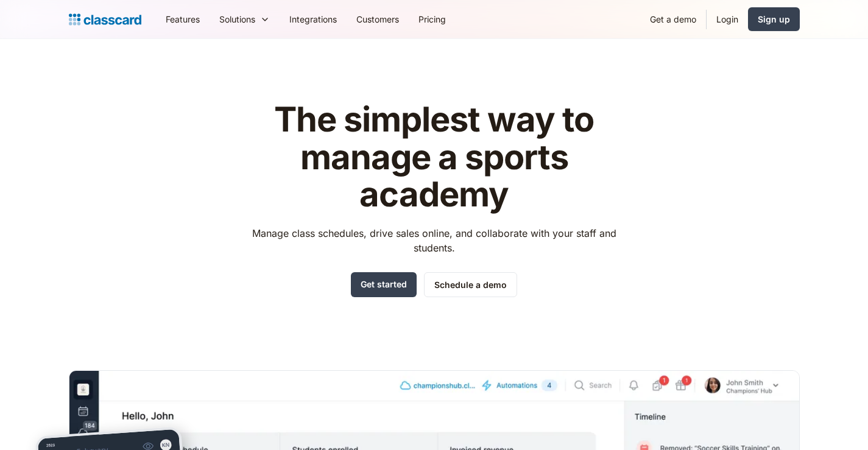 The height and width of the screenshot is (450, 868). Describe the element at coordinates (105, 20) in the screenshot. I see `a: Logo` at that location.